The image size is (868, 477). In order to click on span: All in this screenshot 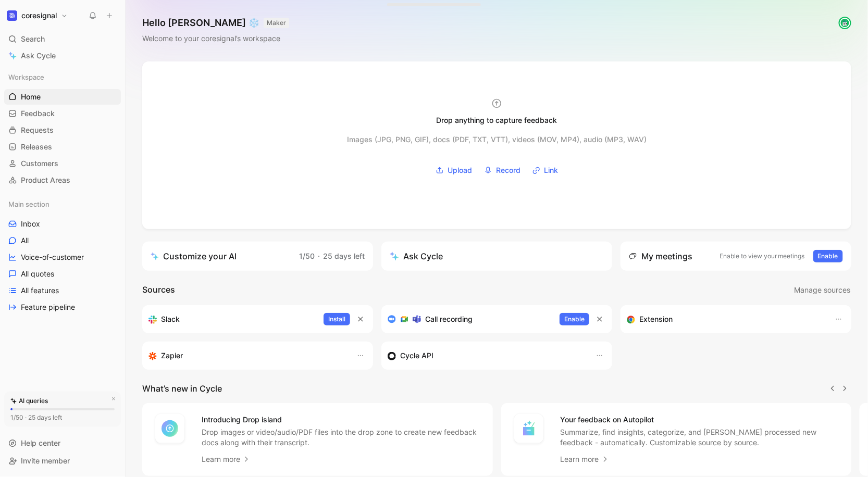, I will do `click(25, 240)`.